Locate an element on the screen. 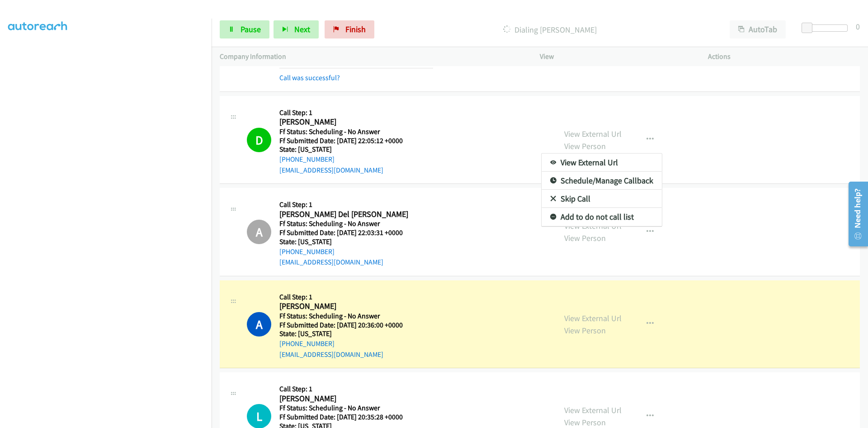 This screenshot has height=428, width=868. a: Schedule/Manage Callback is located at coordinates (602, 181).